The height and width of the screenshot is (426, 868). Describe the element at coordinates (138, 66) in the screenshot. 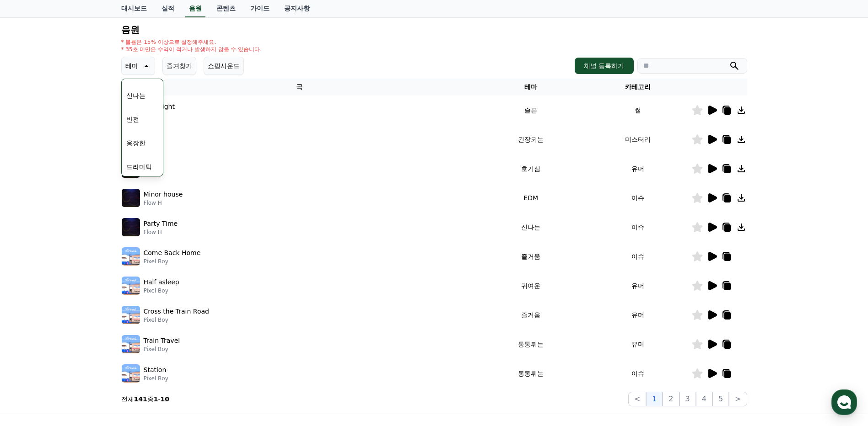

I see `button: 테마` at that location.